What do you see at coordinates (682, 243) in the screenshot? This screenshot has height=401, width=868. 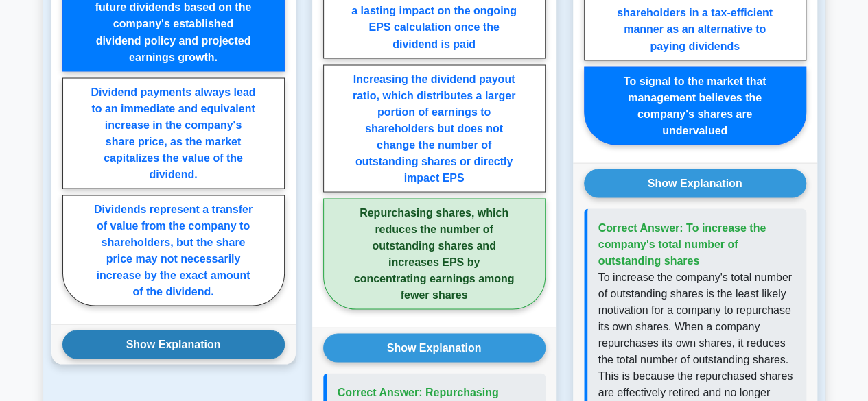 I see `span: Correct Answer: To increase the company's total number of outstanding shares` at bounding box center [682, 243].